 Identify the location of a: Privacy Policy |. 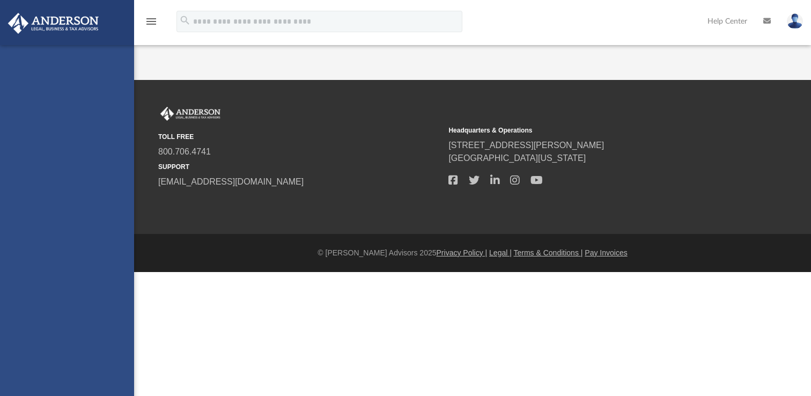
(462, 253).